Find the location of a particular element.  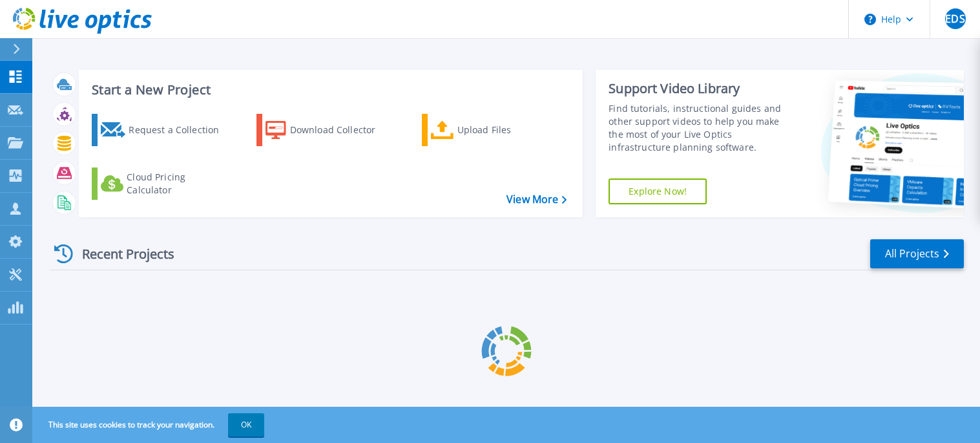

a: Request a Collection is located at coordinates (163, 130).